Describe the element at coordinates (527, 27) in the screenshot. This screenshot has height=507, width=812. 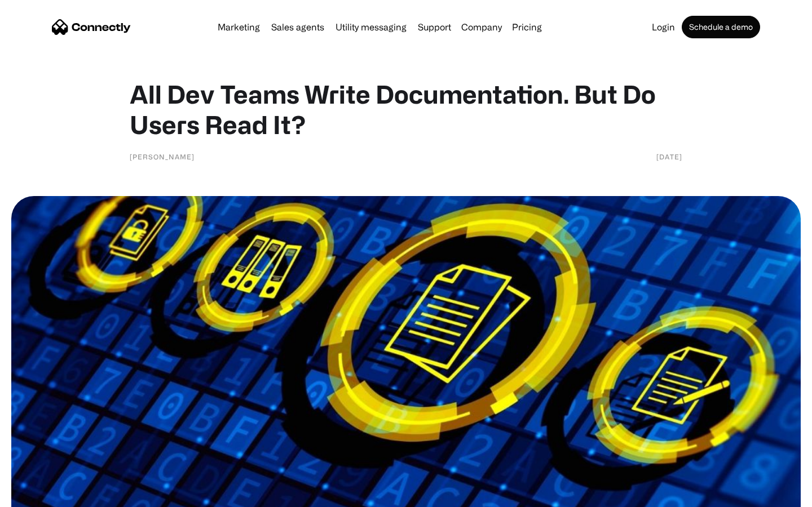
I see `a: Pricing` at that location.